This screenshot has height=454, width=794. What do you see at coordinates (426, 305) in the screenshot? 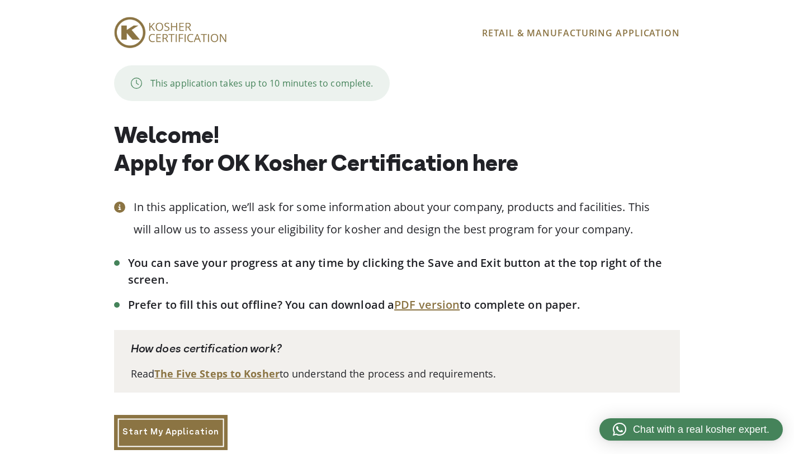
I see `a: PDF version` at bounding box center [426, 305].